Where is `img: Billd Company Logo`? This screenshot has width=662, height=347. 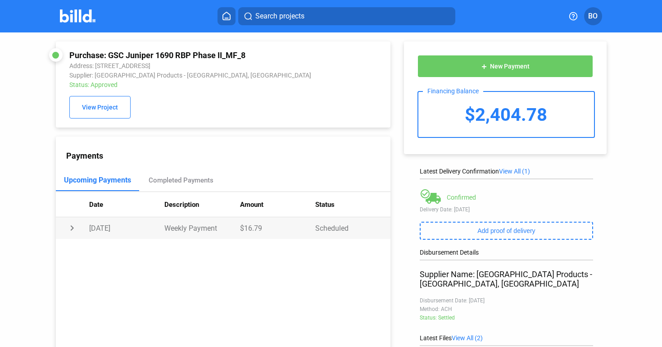
img: Billd Company Logo is located at coordinates (77, 16).